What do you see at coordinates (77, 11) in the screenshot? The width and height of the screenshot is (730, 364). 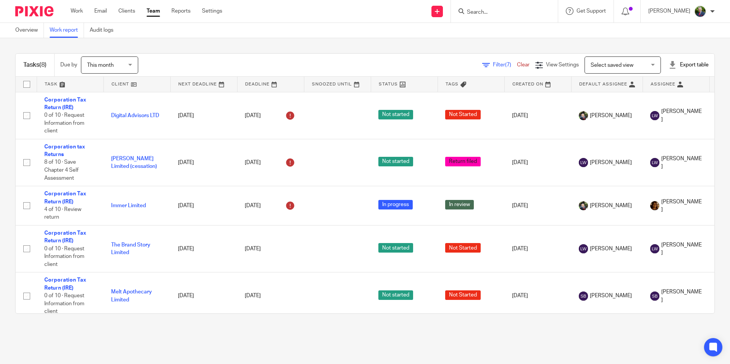 I see `a: Work` at bounding box center [77, 11].